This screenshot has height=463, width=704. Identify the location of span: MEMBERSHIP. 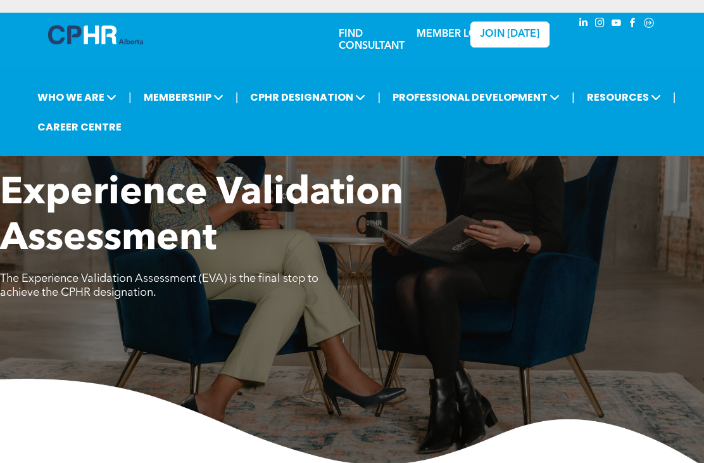
(184, 97).